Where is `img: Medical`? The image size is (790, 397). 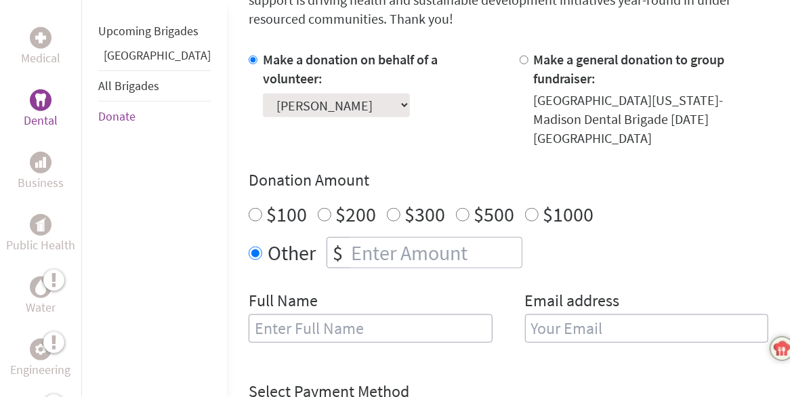 img: Medical is located at coordinates (41, 38).